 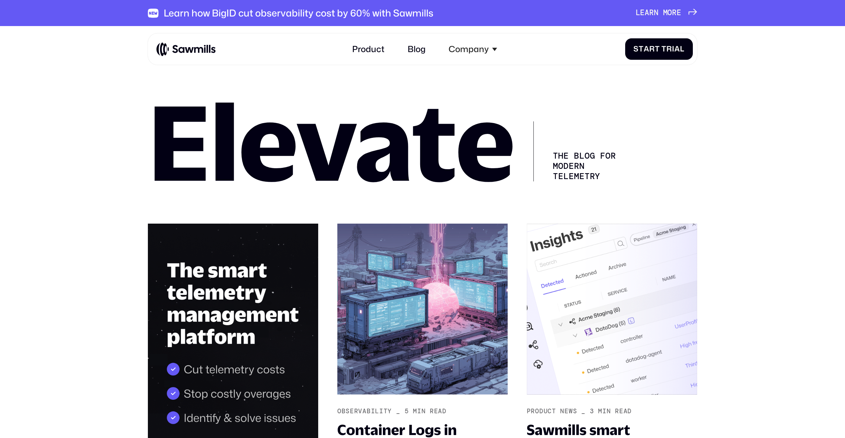 What do you see at coordinates (658, 49) in the screenshot?
I see `a: StartTrial` at bounding box center [658, 49].